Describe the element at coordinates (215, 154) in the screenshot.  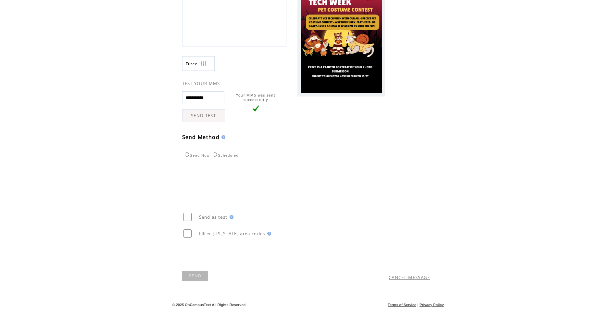
I see `input: Scheduled` at that location.